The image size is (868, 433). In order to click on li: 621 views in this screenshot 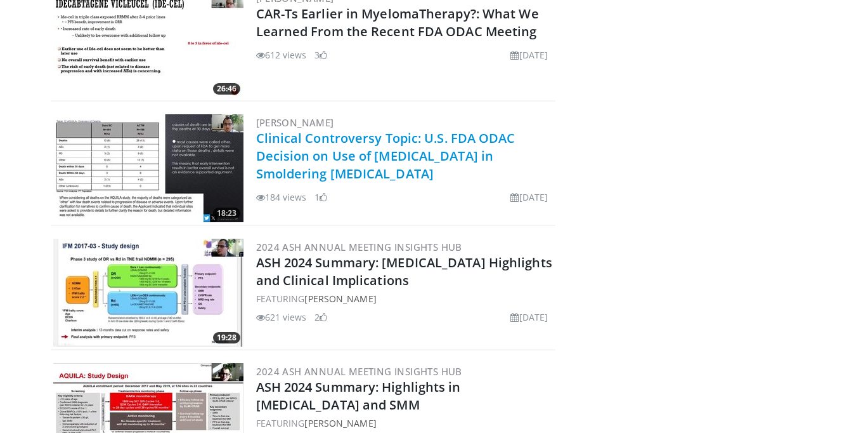, I will do `click(281, 317)`.